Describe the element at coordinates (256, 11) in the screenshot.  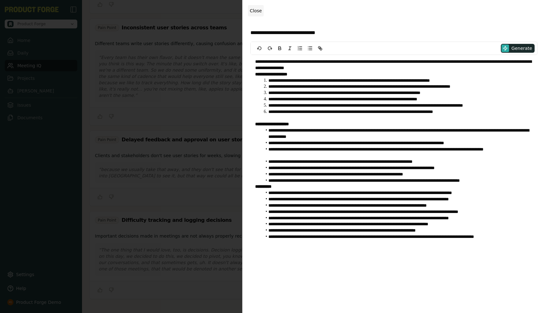
I see `button: Close` at that location.